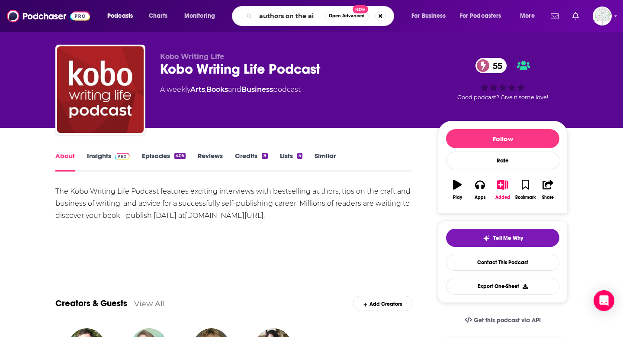  I want to click on button: Play, so click(458, 190).